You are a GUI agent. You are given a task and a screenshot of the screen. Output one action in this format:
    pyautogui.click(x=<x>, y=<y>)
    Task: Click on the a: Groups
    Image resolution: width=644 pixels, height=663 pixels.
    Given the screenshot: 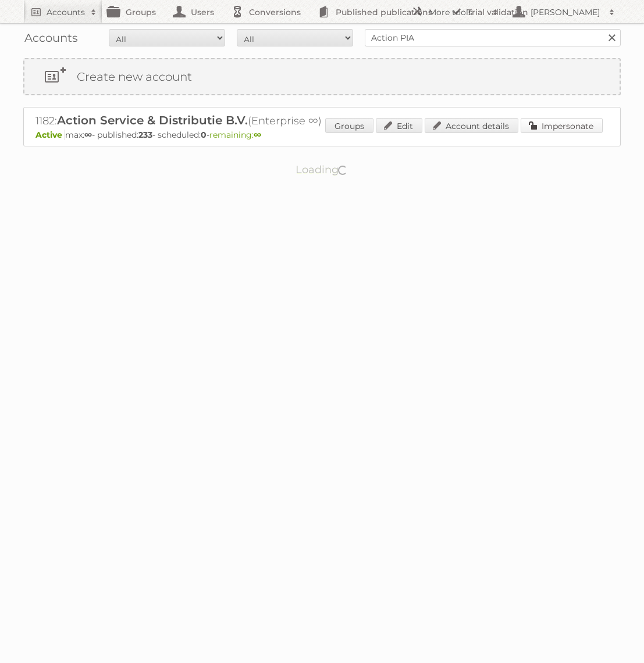 What is the action you would take?
    pyautogui.click(x=349, y=126)
    